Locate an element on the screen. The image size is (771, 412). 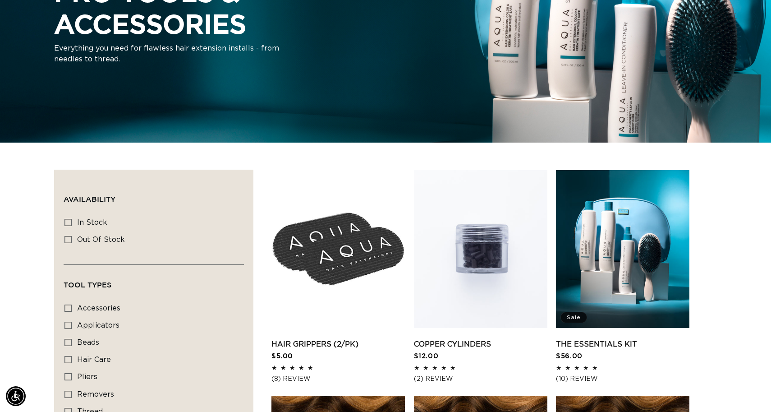
span: pliers is located at coordinates (87, 377).